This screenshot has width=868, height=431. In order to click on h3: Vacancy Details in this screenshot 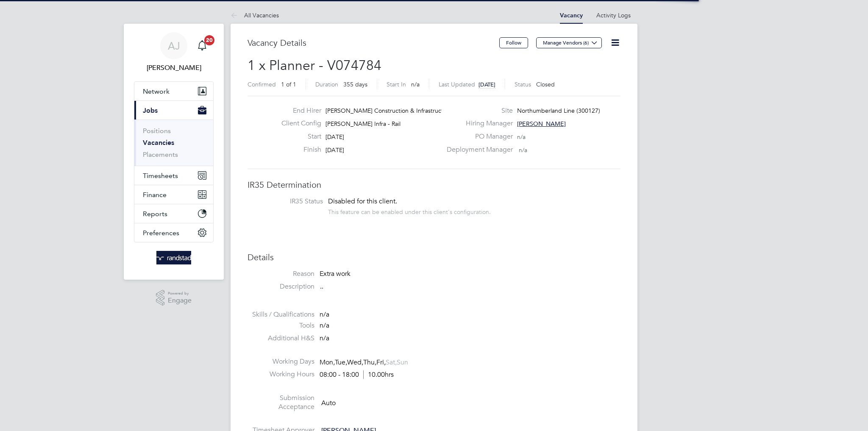, I will do `click(373, 43)`.